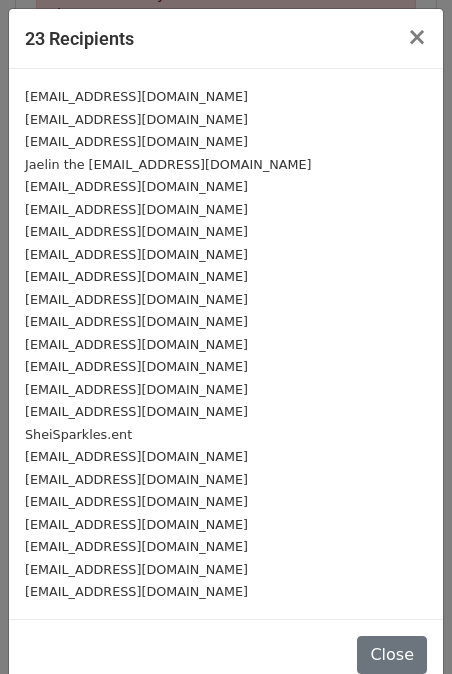 The image size is (452, 674). Describe the element at coordinates (402, 626) in the screenshot. I see `div: Chat Widget` at that location.